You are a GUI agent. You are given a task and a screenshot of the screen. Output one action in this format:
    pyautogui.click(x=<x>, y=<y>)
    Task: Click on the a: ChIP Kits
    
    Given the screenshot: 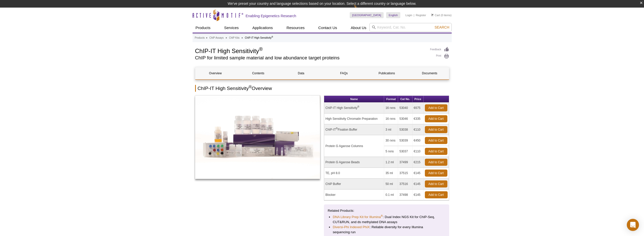 What is the action you would take?
    pyautogui.click(x=234, y=38)
    